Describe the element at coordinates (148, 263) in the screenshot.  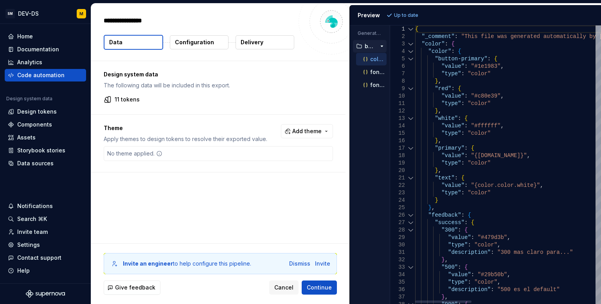
I see `b: Invite an engineer` at that location.